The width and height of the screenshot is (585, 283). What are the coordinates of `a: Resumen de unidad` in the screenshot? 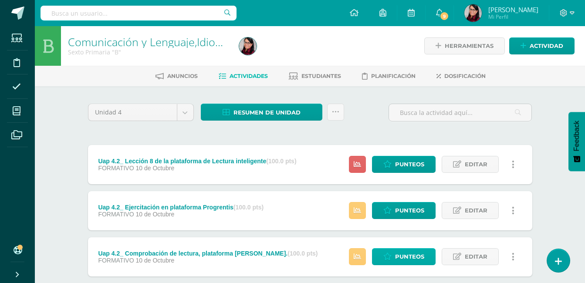 It's located at (261, 112).